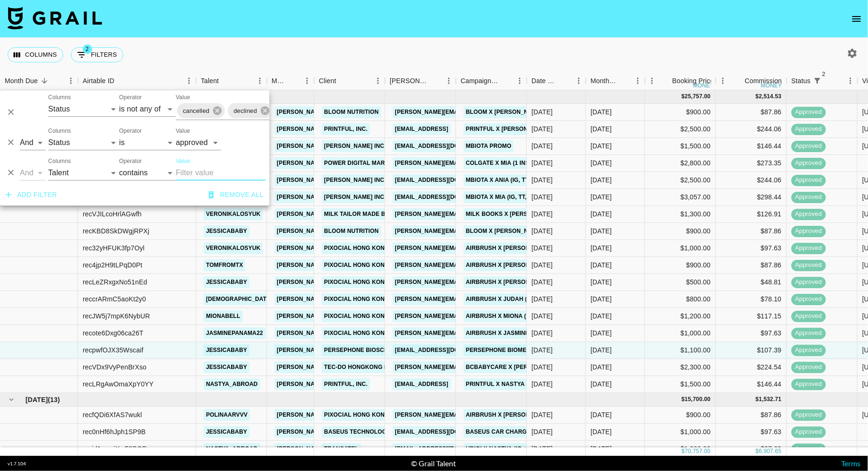 This screenshot has height=471, width=868. I want to click on div: $1,500.00, so click(680, 385).